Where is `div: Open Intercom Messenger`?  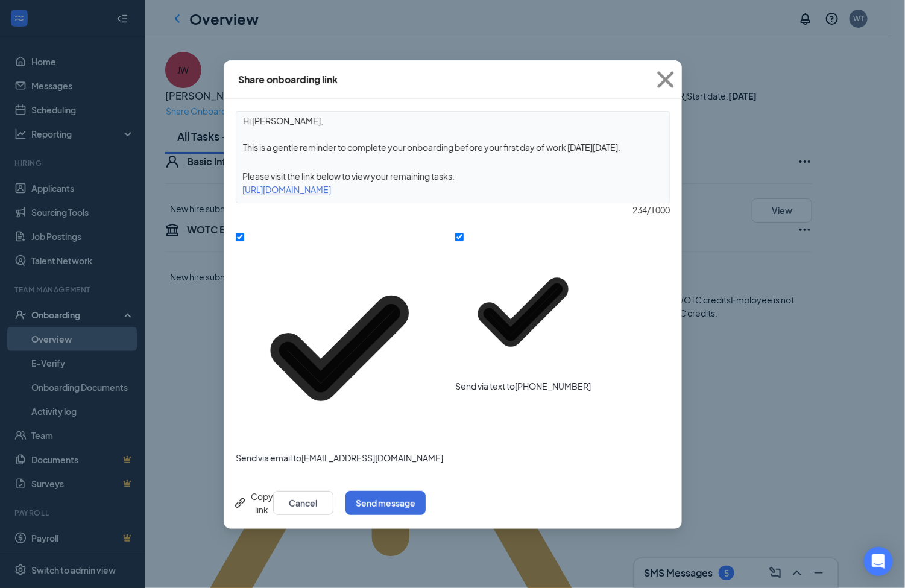
div: Open Intercom Messenger is located at coordinates (878, 561).